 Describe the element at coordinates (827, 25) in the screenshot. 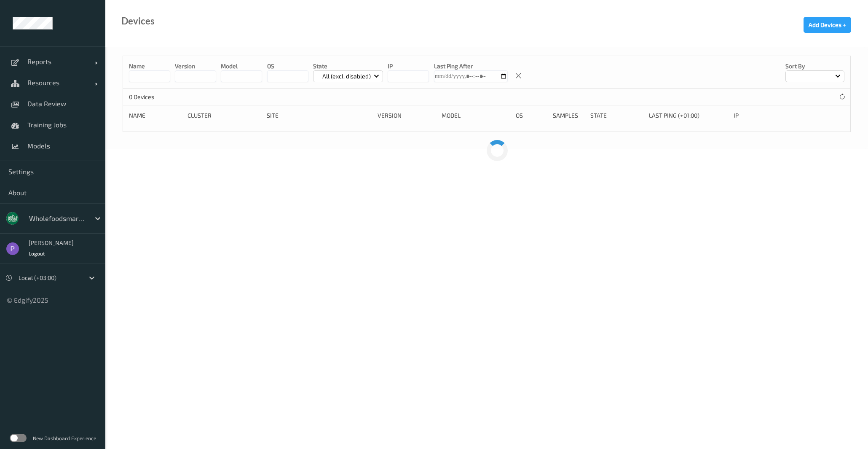

I see `button: Add Devices +` at that location.